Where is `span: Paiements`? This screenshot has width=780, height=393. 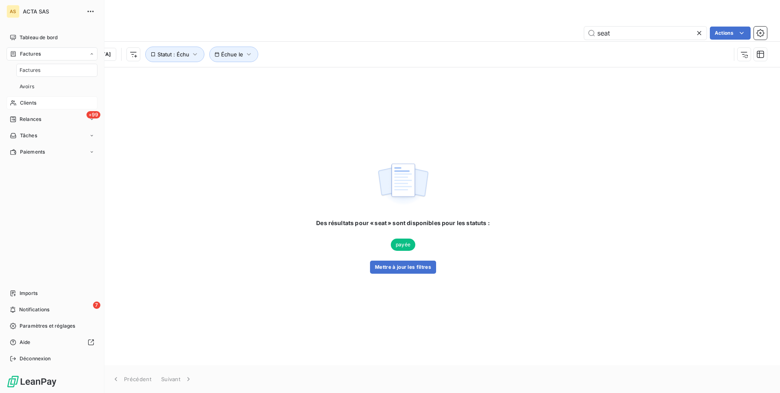
span: Paiements is located at coordinates (32, 152).